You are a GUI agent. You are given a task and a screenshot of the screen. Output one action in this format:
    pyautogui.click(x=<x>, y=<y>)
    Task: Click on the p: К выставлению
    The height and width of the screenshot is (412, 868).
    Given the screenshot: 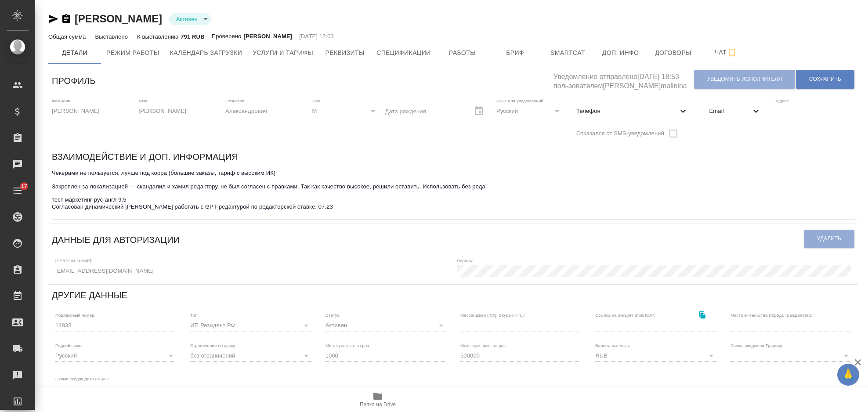 What is the action you would take?
    pyautogui.click(x=159, y=37)
    